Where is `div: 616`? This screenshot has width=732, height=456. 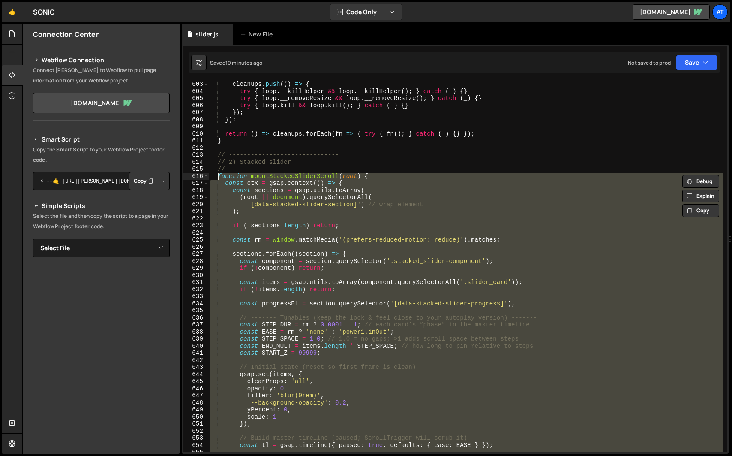
div: 616 is located at coordinates (196, 176).